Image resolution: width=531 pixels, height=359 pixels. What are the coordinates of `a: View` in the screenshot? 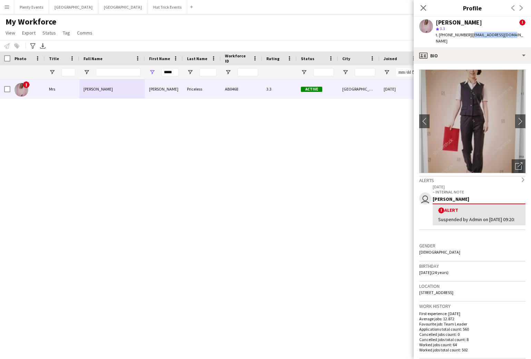 It's located at (10, 33).